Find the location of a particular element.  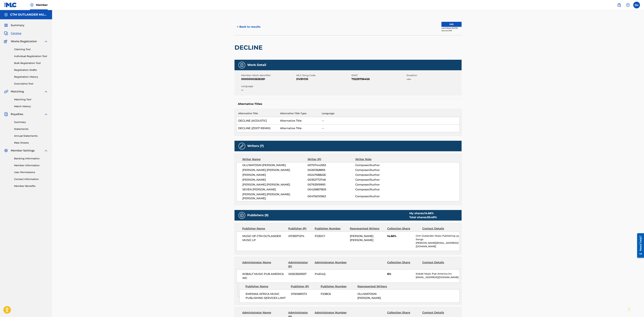

img: Member Settings is located at coordinates (6, 151).